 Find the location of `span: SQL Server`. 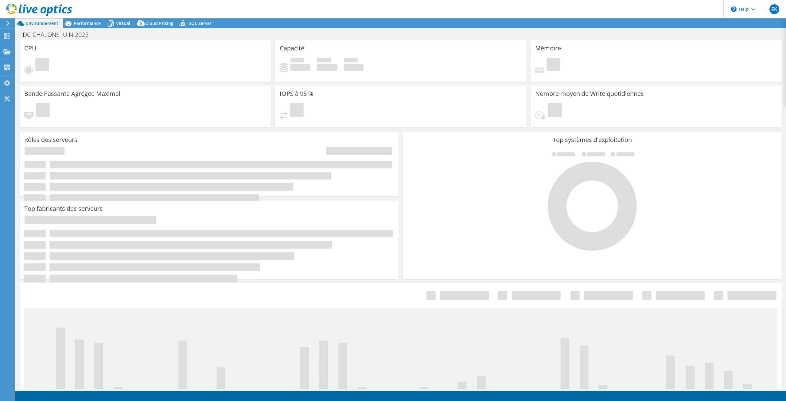

span: SQL Server is located at coordinates (200, 23).